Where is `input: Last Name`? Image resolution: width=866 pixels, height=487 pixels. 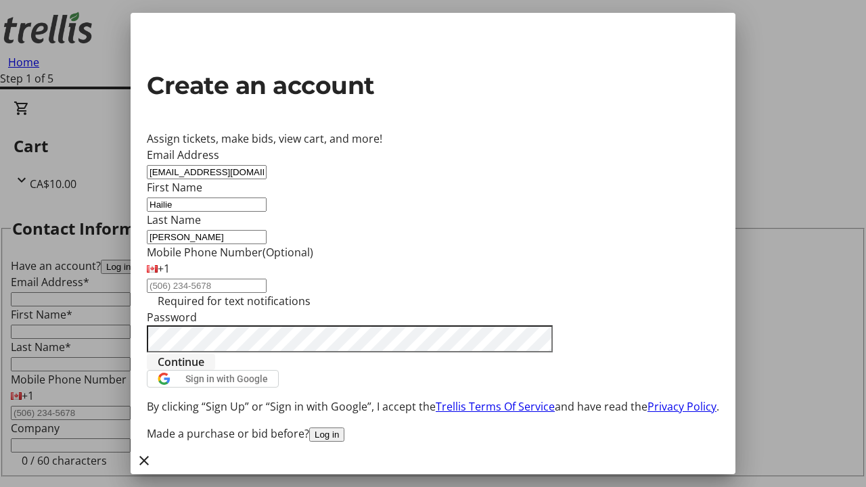
input: Last Name is located at coordinates (206, 237).